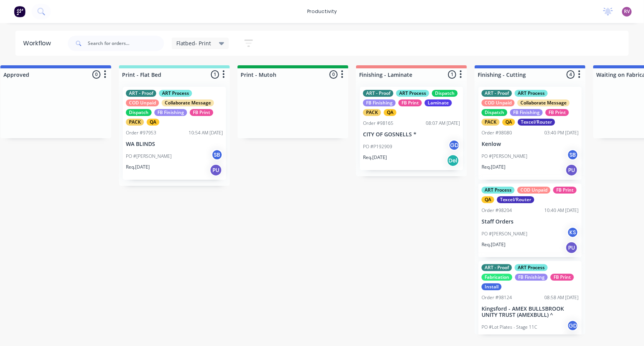 The image size is (644, 346). I want to click on p: PO #Lot Plates - Stage 11C, so click(509, 328).